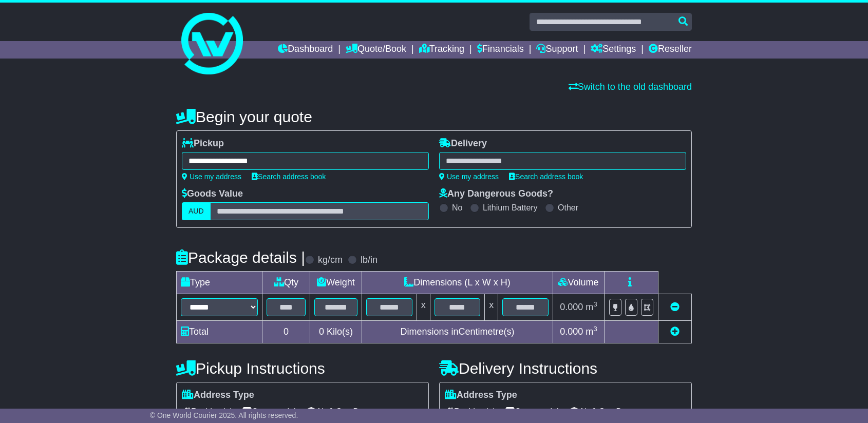 Image resolution: width=868 pixels, height=423 pixels. Describe the element at coordinates (240, 257) in the screenshot. I see `h4: Package details |` at that location.